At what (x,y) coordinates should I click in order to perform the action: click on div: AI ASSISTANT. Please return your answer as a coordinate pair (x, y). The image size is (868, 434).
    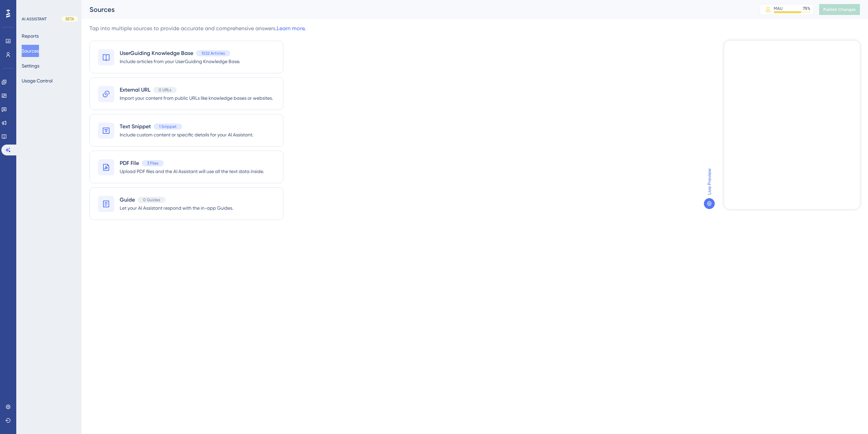
    Looking at the image, I should click on (34, 19).